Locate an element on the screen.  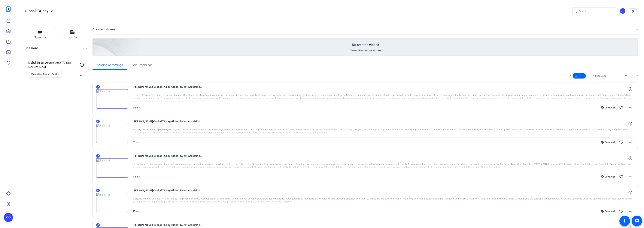
span: 50 secs is located at coordinates (136, 142).